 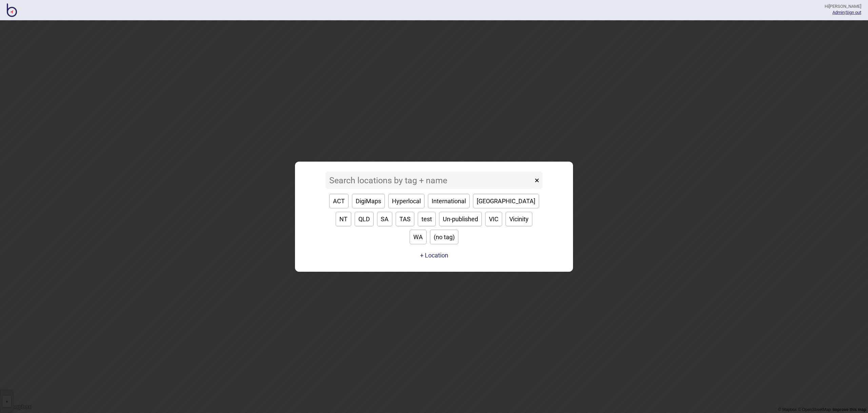 What do you see at coordinates (444, 237) in the screenshot?
I see `button: (no tag)` at bounding box center [444, 237].